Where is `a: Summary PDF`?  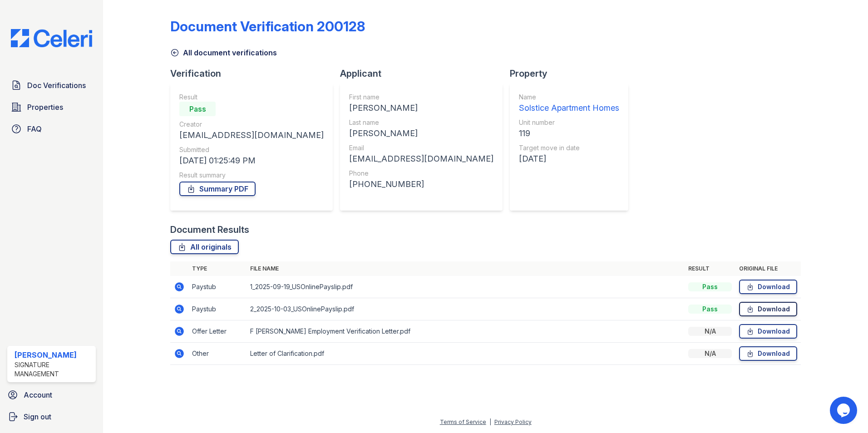
a: Summary PDF is located at coordinates (217, 189).